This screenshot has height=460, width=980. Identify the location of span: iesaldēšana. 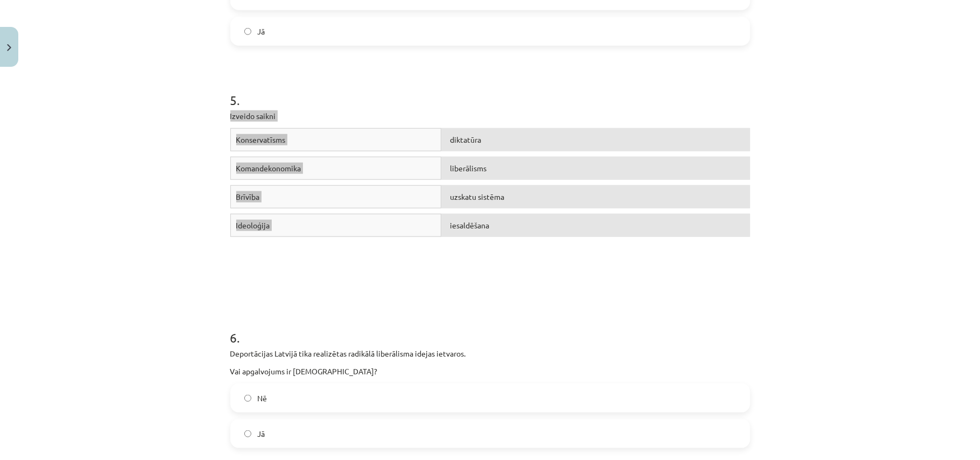
(469, 225).